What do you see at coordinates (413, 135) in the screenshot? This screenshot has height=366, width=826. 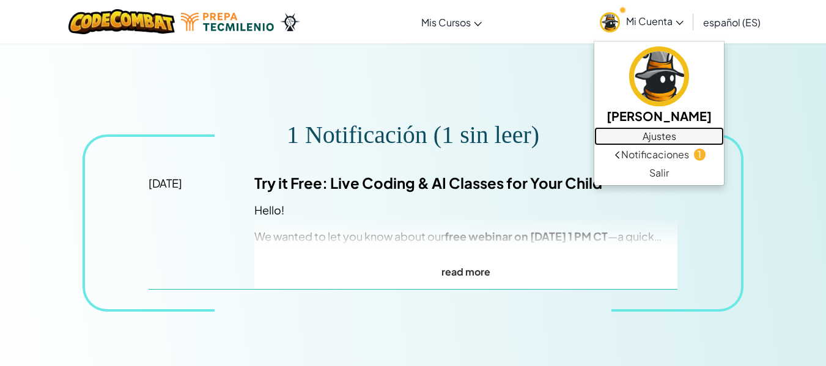 I see `div: 1 Notificación (1 sin leer)` at bounding box center [413, 135].